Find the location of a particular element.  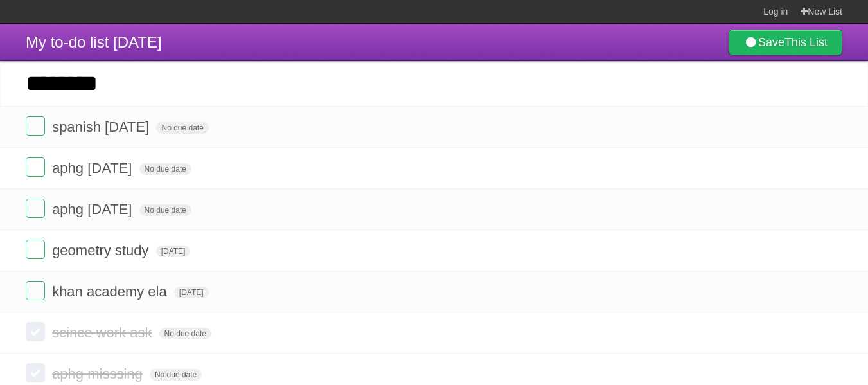

span: aphg misssing is located at coordinates (99, 373).